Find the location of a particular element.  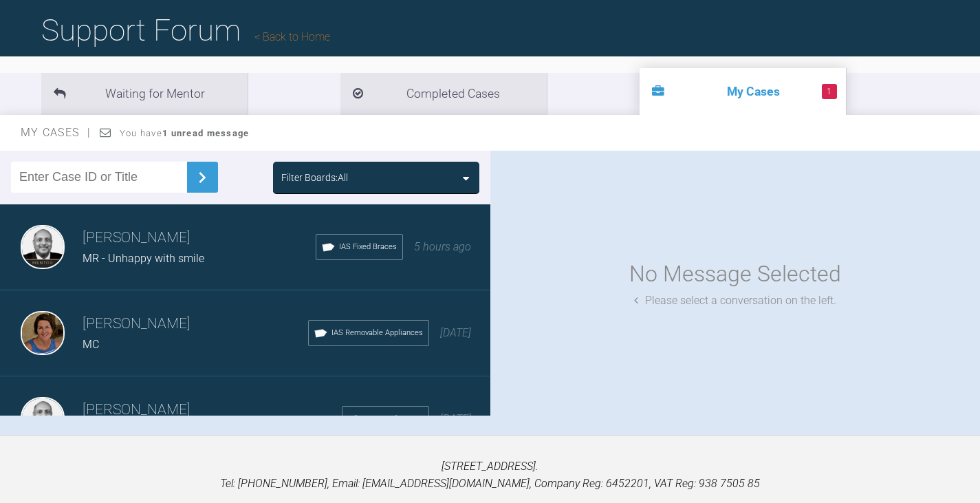

span: My Cases is located at coordinates (56, 132).